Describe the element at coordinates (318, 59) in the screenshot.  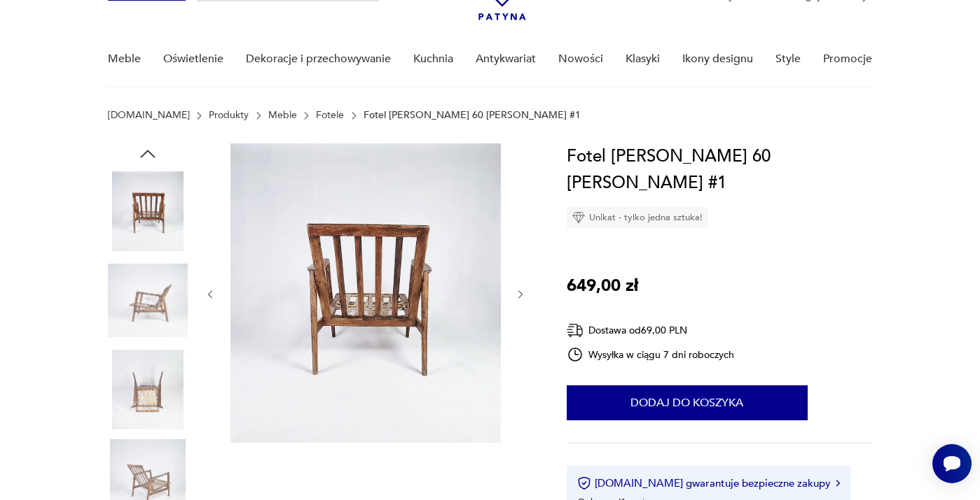
I see `a: Dekoracje i przechowywanie` at that location.